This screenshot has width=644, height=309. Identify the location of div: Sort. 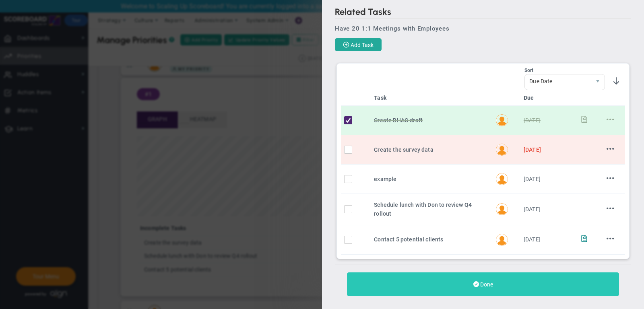
(564, 70).